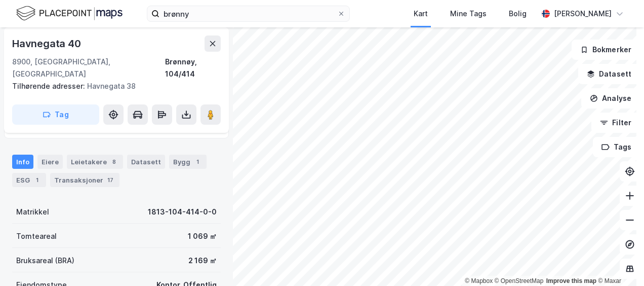 This screenshot has height=286, width=644. Describe the element at coordinates (248, 14) in the screenshot. I see `input: Søk på adresse, matrikkel, gårdeiere, leietakere eller personer` at that location.